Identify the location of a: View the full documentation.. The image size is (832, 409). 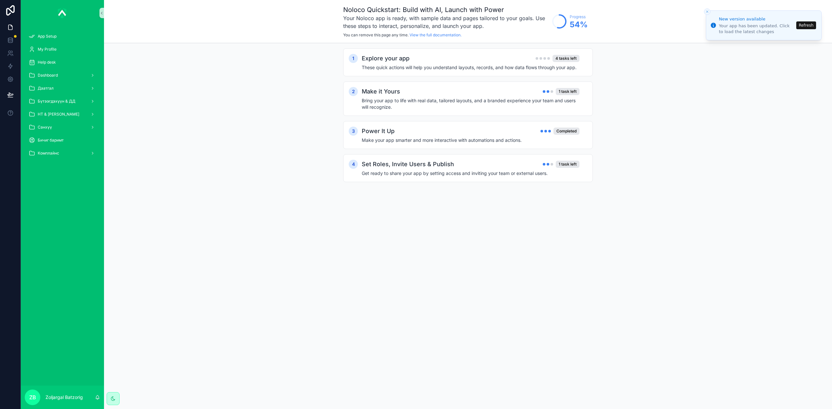
(435, 35).